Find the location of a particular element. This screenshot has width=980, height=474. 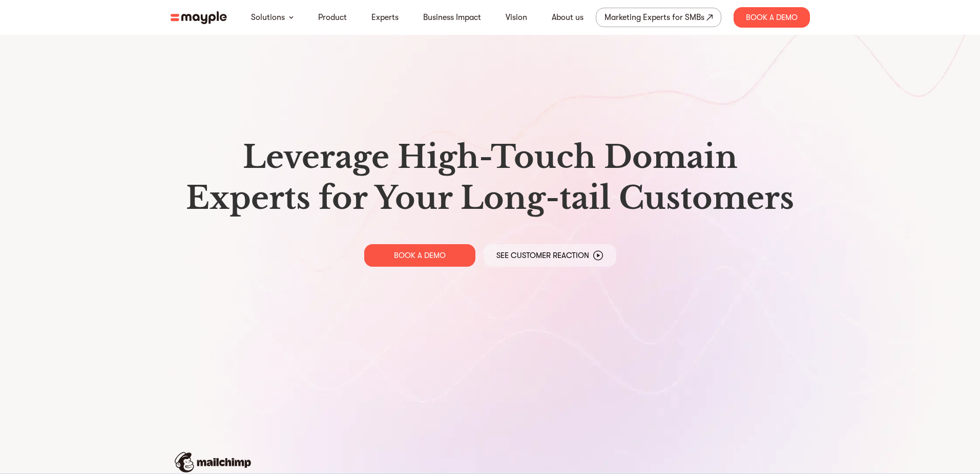

a: Product is located at coordinates (332, 17).